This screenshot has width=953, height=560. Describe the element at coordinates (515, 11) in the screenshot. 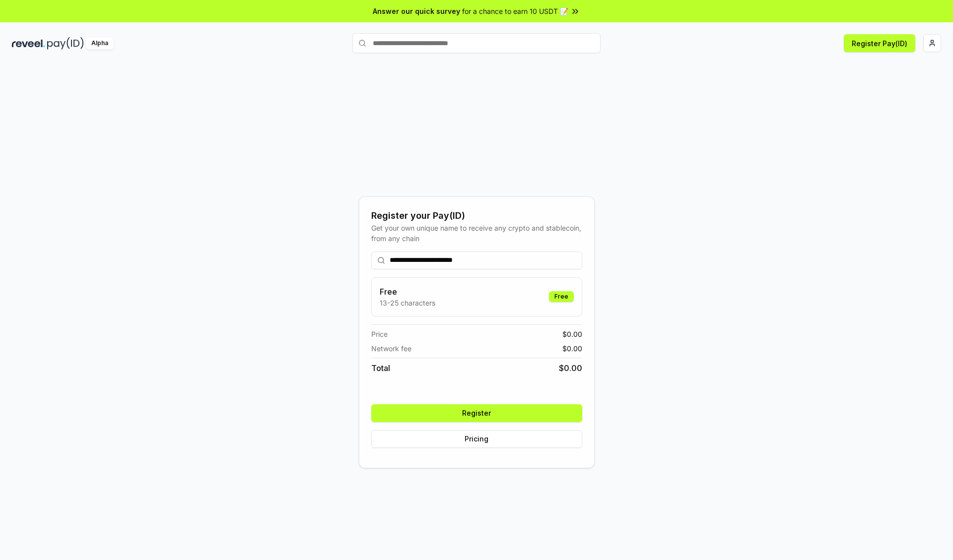

I see `span: for a chance to earn 10 USDT 📝` at that location.